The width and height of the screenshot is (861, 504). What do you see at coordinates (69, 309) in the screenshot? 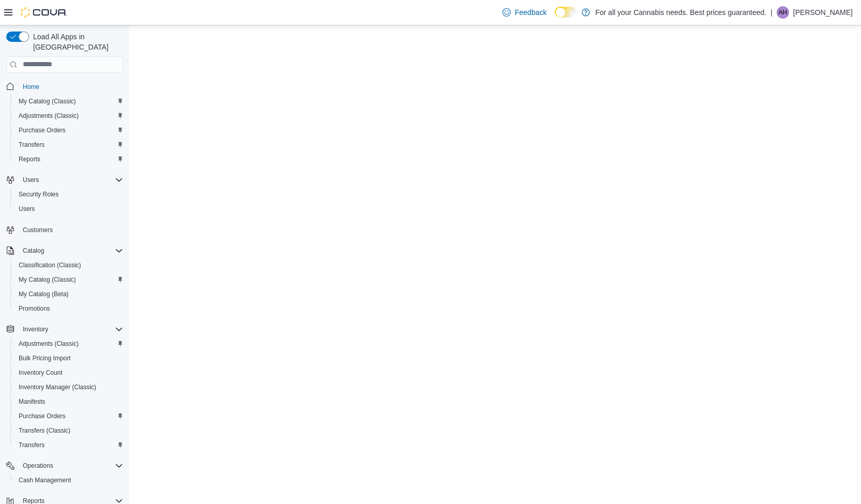
I see `button: Promotions` at bounding box center [69, 309].